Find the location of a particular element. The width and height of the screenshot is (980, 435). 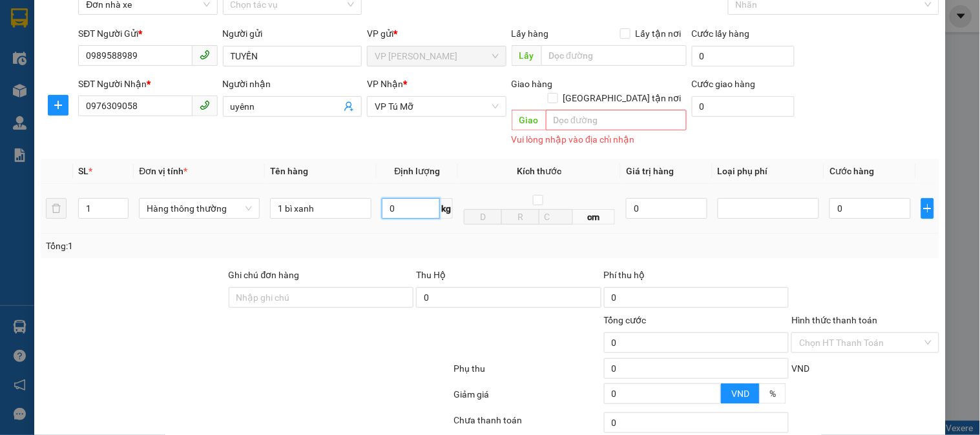

div: SĐT Người Nhận is located at coordinates (148, 84).